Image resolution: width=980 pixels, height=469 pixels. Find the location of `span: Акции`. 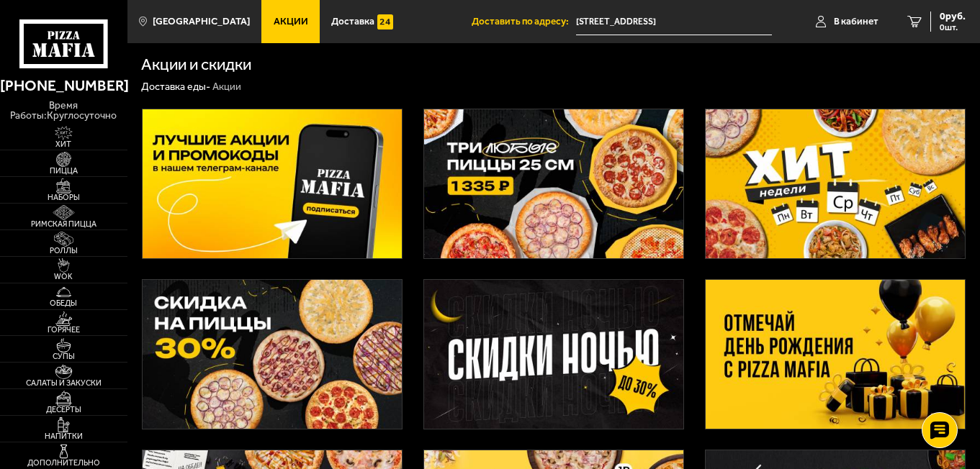

span: Акции is located at coordinates (291, 22).